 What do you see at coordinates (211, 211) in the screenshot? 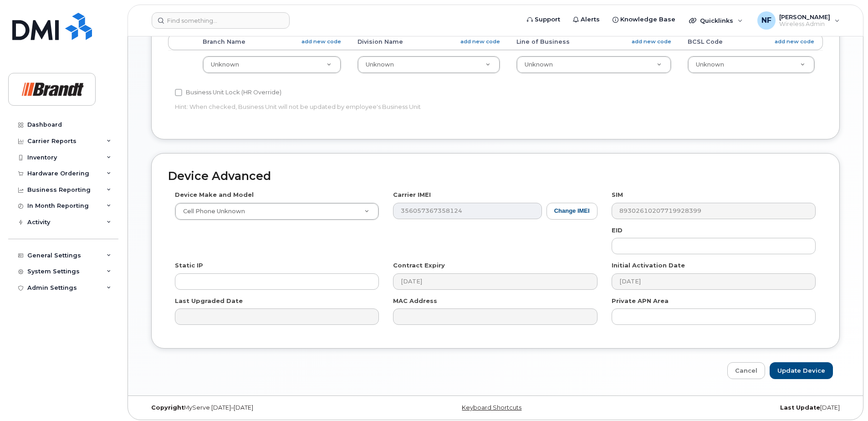
I see `span: Cell Phone Unknown` at bounding box center [211, 211].